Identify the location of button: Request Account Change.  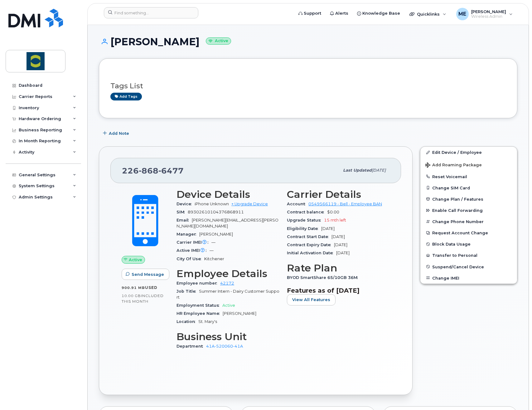
(469, 233).